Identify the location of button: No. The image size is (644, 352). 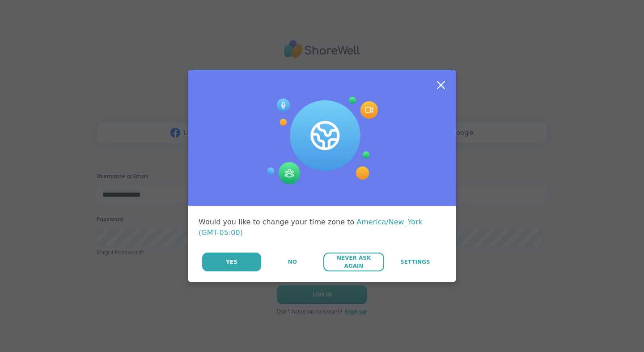
(292, 262).